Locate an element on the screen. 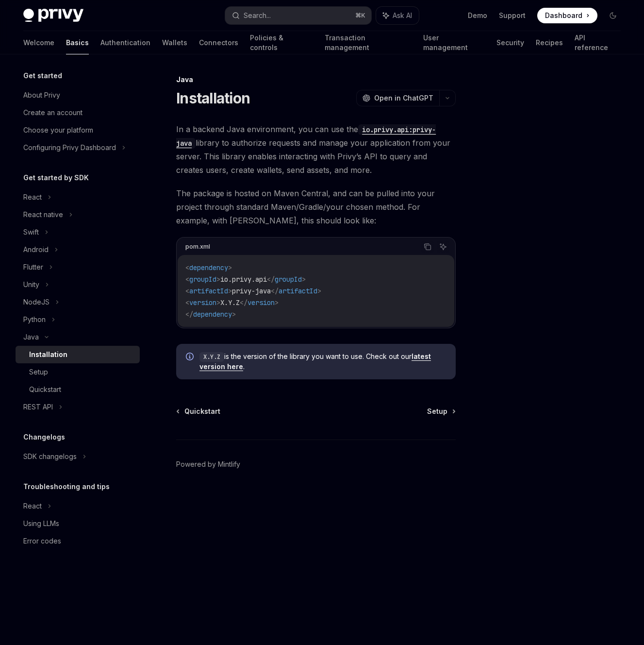 The width and height of the screenshot is (644, 645). span: is the version of the library you want to use. Check out our . is located at coordinates (323, 361).